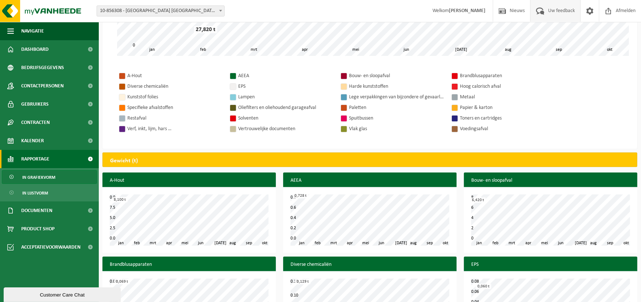 The height and width of the screenshot is (302, 641). What do you see at coordinates (286, 118) in the screenshot?
I see `div: Solventen` at bounding box center [286, 118].